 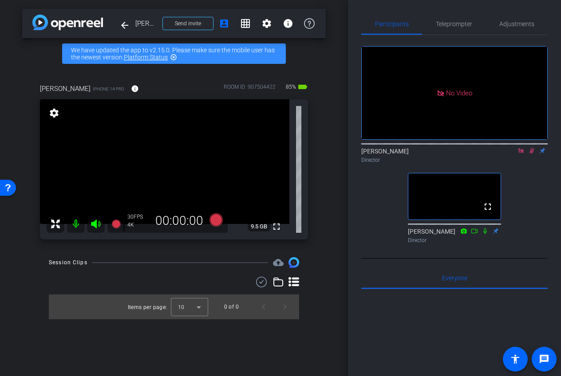 What do you see at coordinates (303, 87) in the screenshot?
I see `mat-icon: battery_std` at bounding box center [303, 87].